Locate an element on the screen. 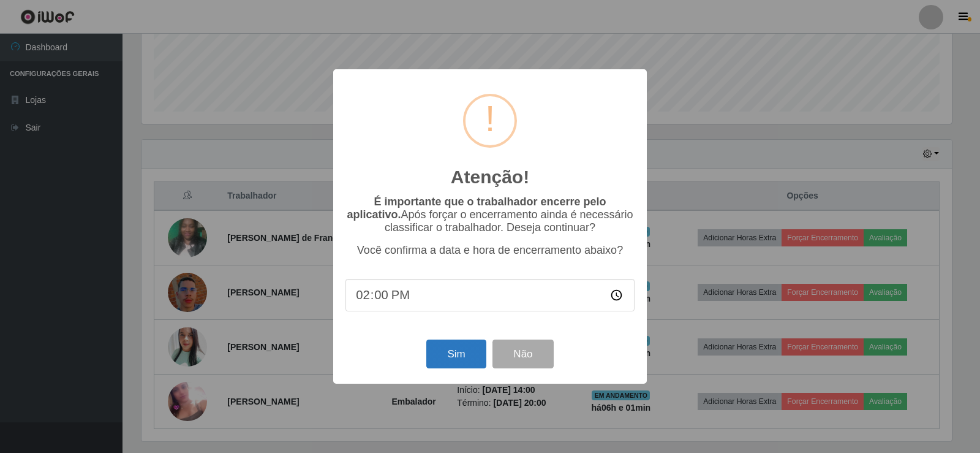 This screenshot has width=980, height=453. p: Após forçar o encerramento ainda é necessário classificar o trabalhador. Deseja continuar? is located at coordinates (490, 215).